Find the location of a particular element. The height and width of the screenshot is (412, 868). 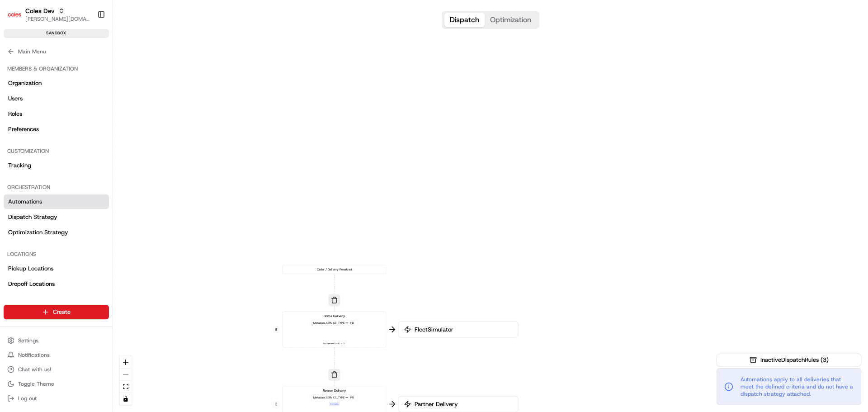

span: Settings is located at coordinates (28, 341).